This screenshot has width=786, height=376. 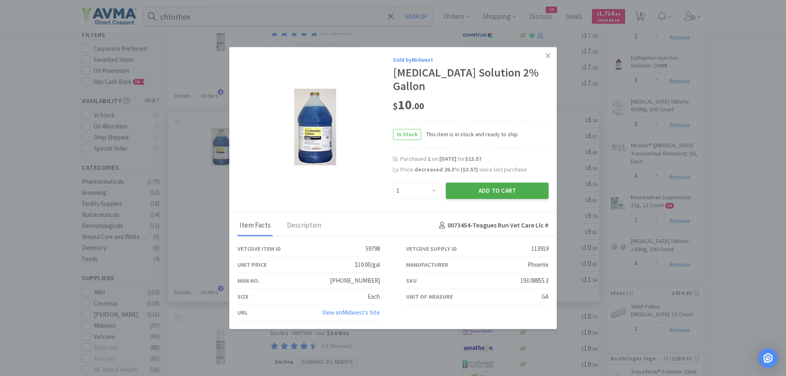 What do you see at coordinates (242, 313) in the screenshot?
I see `div: URL` at bounding box center [242, 313].